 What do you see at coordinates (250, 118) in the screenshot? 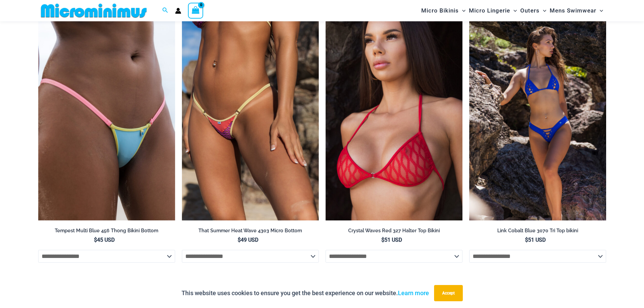
I see `a: That Summer Heat Wave Micro Bottom 01That Summer Heat Wave Micro Bottom 02That Summer Heat Wave M...` at bounding box center [250, 118].